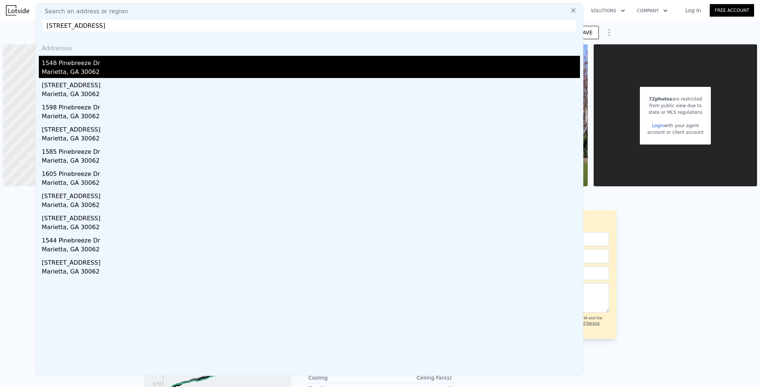 The height and width of the screenshot is (387, 760). I want to click on button: Show Options, so click(609, 33).